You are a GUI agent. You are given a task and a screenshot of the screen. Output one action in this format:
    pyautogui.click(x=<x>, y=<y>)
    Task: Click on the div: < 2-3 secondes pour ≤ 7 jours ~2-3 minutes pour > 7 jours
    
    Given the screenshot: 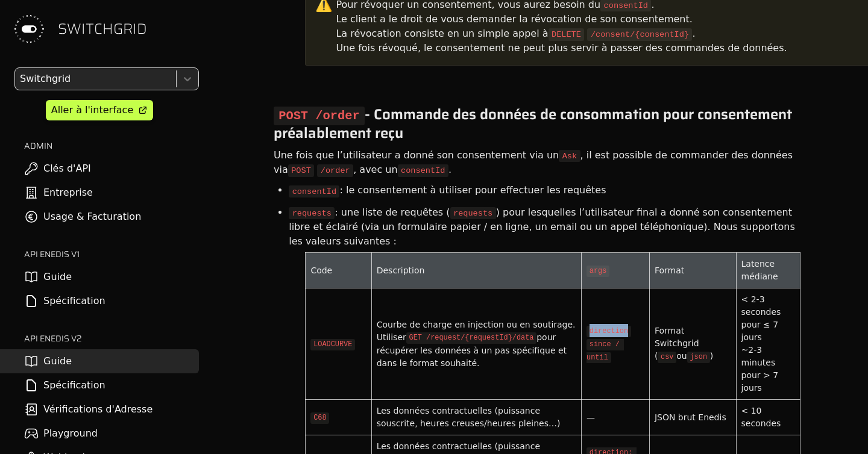 What is the action you would take?
    pyautogui.click(x=768, y=344)
    